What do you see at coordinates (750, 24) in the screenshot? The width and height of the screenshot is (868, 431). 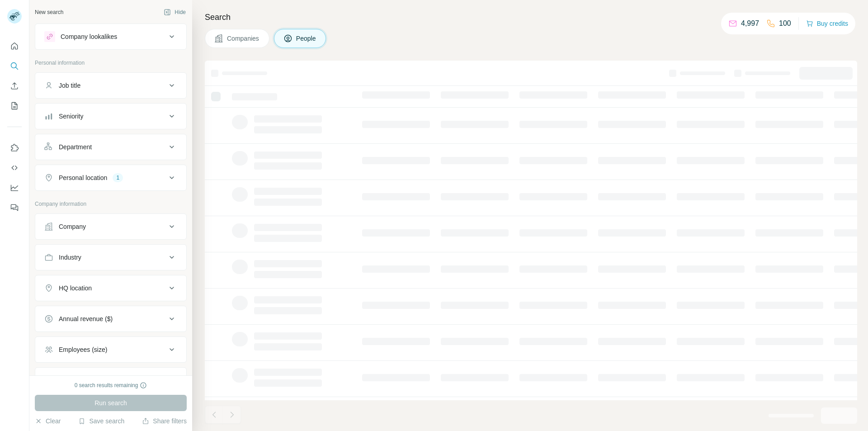 I see `p: 4,997` at bounding box center [750, 24].